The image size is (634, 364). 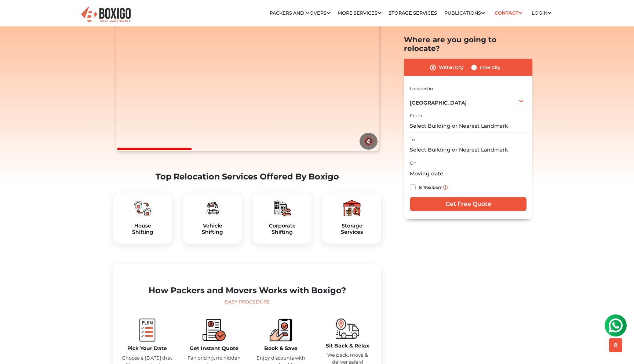 I want to click on a: Login, so click(x=542, y=13).